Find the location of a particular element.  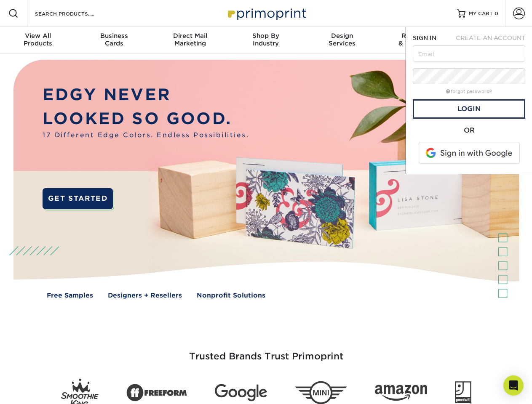

a: Resources& Templates is located at coordinates (418, 40).